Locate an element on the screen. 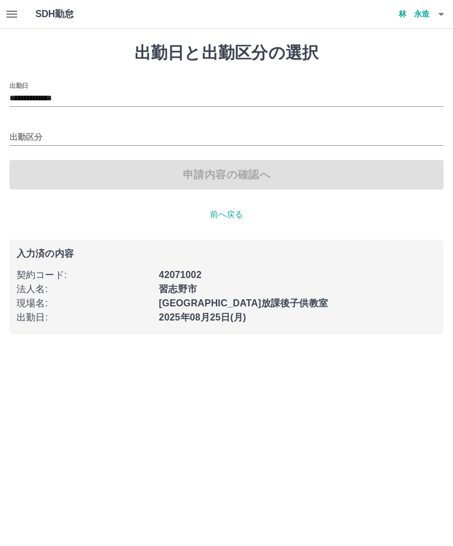 This screenshot has height=546, width=453. b: 2025年08月25日(月) is located at coordinates (202, 317).